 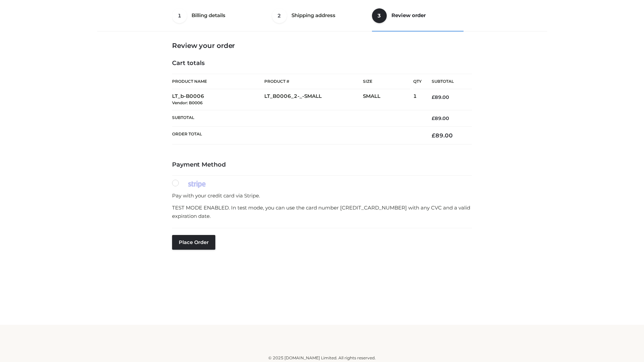 I want to click on td: LT_b-B0006, so click(x=218, y=99).